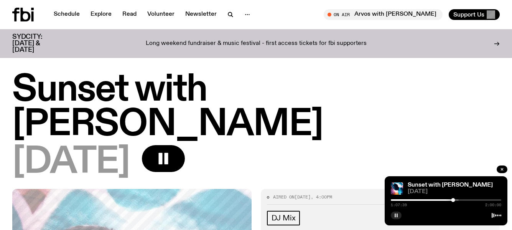 This screenshot has width=512, height=230. Describe the element at coordinates (474, 15) in the screenshot. I see `button: Support Us` at that location.